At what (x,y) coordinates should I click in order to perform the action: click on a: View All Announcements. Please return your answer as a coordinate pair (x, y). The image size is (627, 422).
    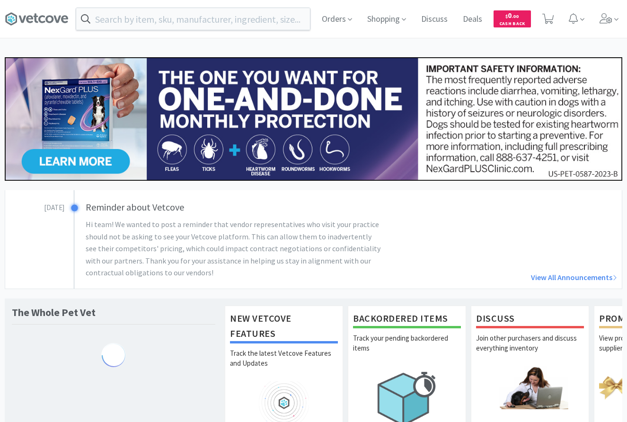
    Looking at the image, I should click on (519, 278).